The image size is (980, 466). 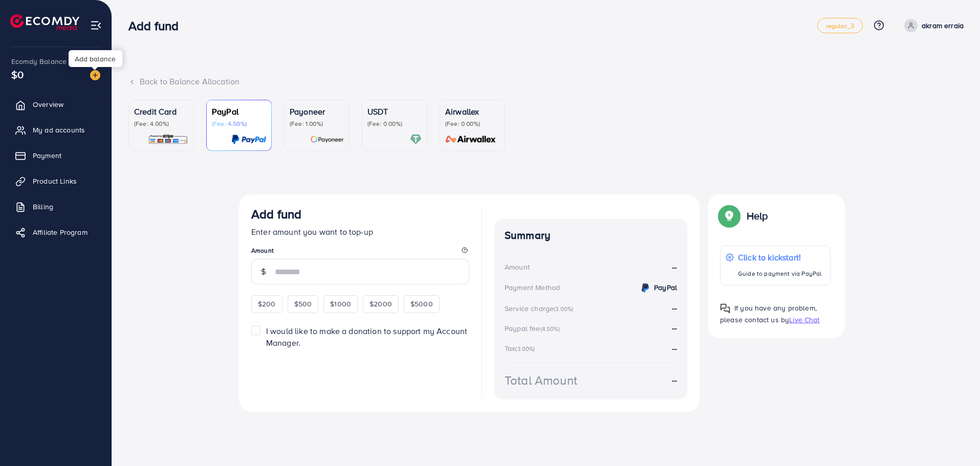 What do you see at coordinates (56, 155) in the screenshot?
I see `a: Payment` at bounding box center [56, 155].